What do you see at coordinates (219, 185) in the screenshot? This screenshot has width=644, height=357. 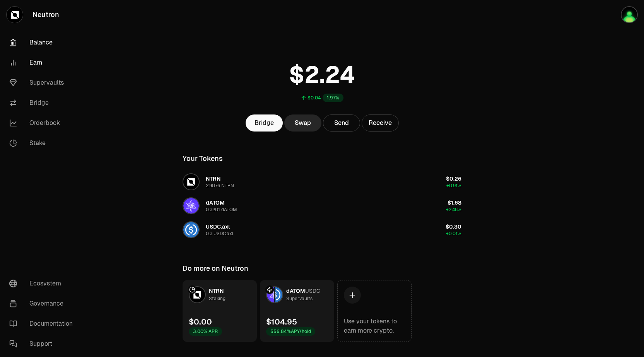 I see `div: 2.9076 NTRN` at bounding box center [219, 185].